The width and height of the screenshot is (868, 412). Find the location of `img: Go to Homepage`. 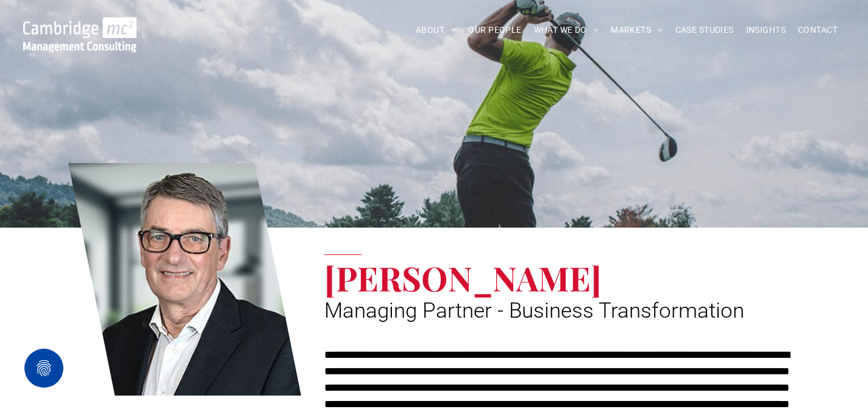

img: Go to Homepage is located at coordinates (80, 34).